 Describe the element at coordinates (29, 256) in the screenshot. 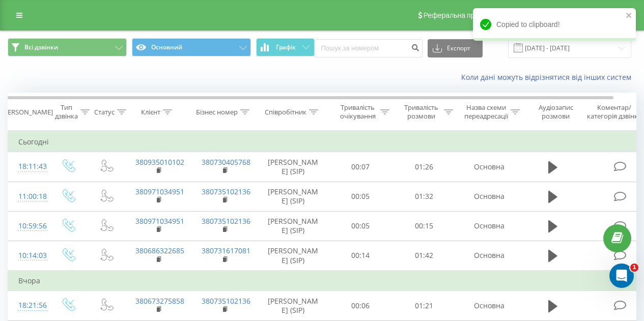

I see `div: 10:14:03` at that location.